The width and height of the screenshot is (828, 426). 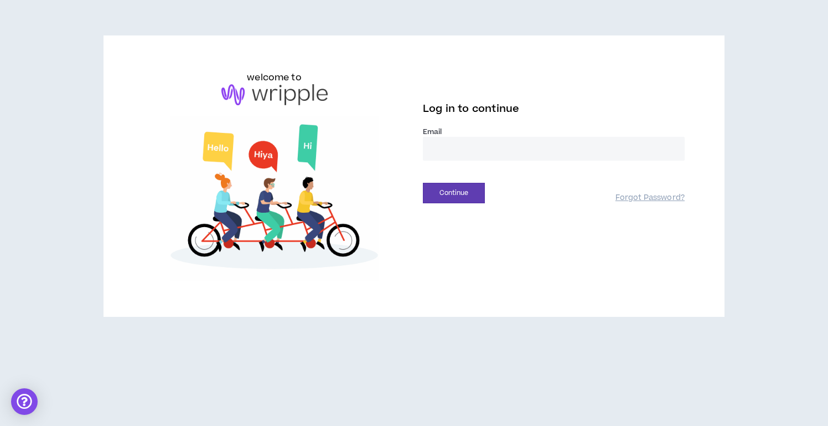 What do you see at coordinates (274, 77) in the screenshot?
I see `h6: welcome to` at bounding box center [274, 77].